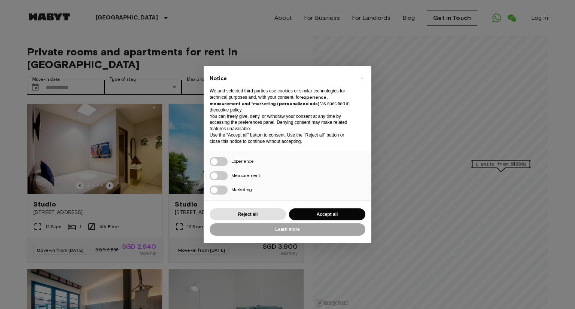 The image size is (575, 309). Describe the element at coordinates (281, 123) in the screenshot. I see `p: You can freely give, deny, or withdraw your consent at any time by accessing the preferences pane...` at that location.